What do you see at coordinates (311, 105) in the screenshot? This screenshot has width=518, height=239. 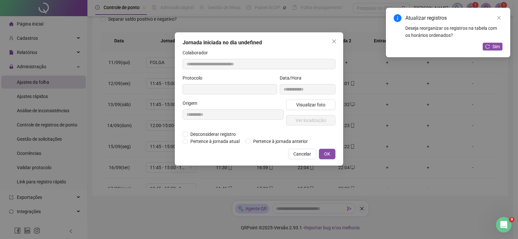 I see `button: Visualizar foto` at bounding box center [311, 105].